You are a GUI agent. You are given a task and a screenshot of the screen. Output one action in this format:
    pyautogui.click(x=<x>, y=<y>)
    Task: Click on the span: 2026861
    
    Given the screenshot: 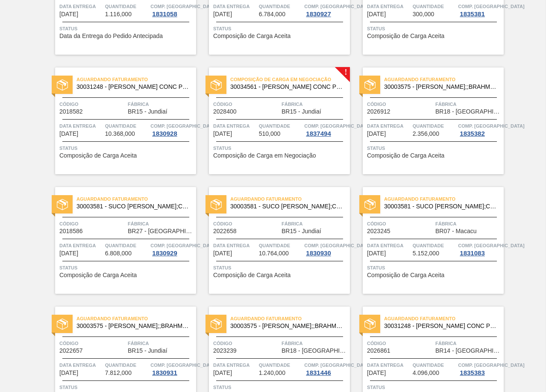 What is the action you would take?
    pyautogui.click(x=379, y=351)
    